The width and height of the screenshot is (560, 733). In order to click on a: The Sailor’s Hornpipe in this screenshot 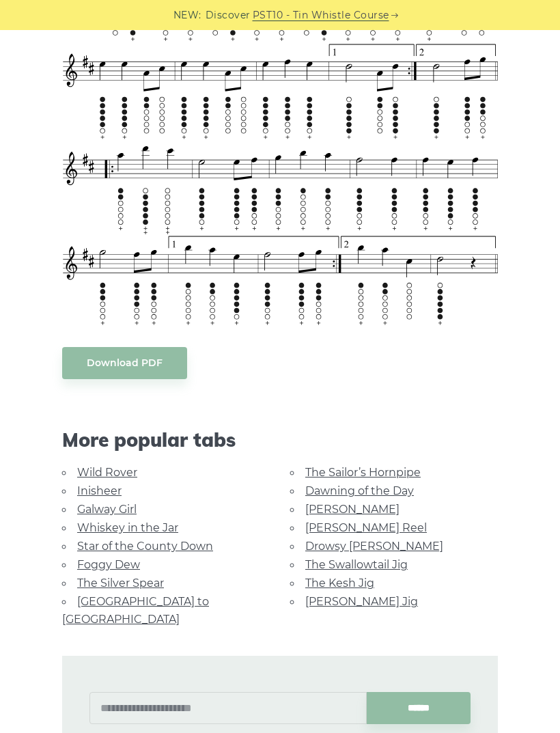, I will do `click(363, 472)`.